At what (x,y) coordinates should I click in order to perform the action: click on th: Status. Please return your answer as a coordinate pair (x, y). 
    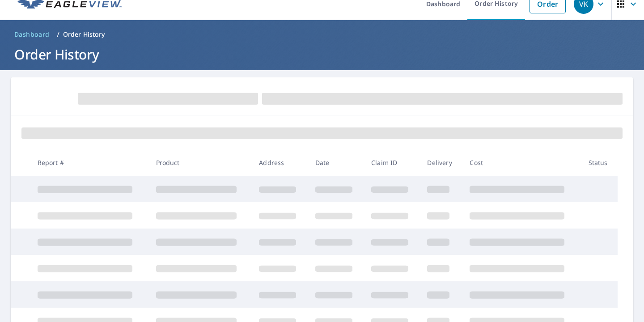
    Looking at the image, I should click on (600, 162).